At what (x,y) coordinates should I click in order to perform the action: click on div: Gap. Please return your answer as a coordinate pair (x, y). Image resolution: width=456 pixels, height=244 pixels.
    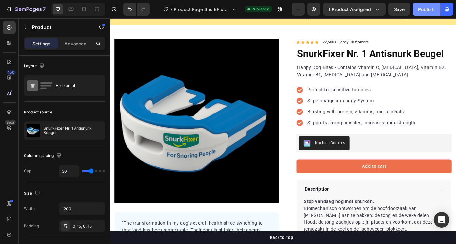
    Looking at the image, I should click on (27, 171).